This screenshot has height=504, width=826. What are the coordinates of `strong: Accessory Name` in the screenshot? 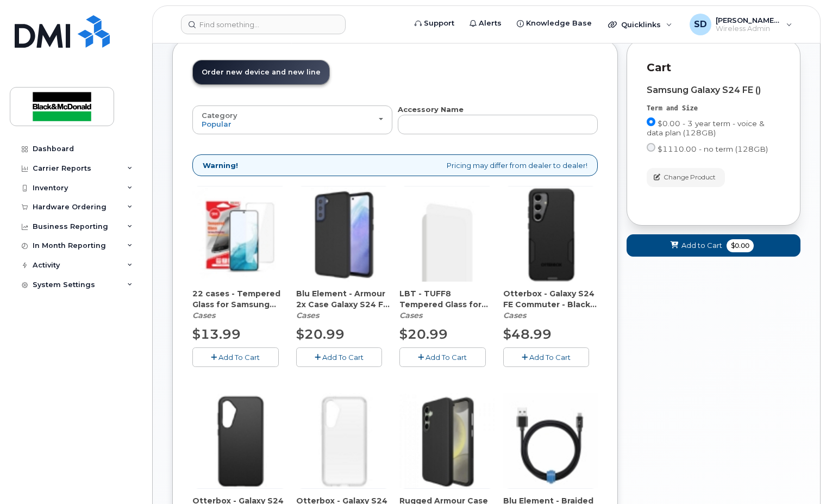 It's located at (430, 109).